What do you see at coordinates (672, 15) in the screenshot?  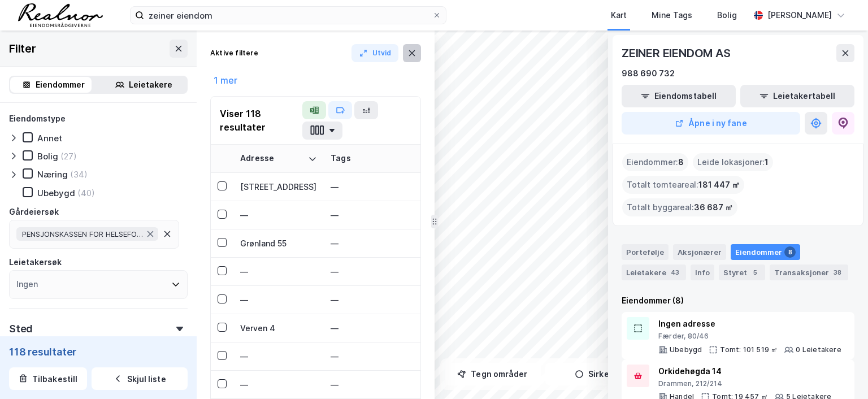 I see `div: Mine Tags` at bounding box center [672, 15].